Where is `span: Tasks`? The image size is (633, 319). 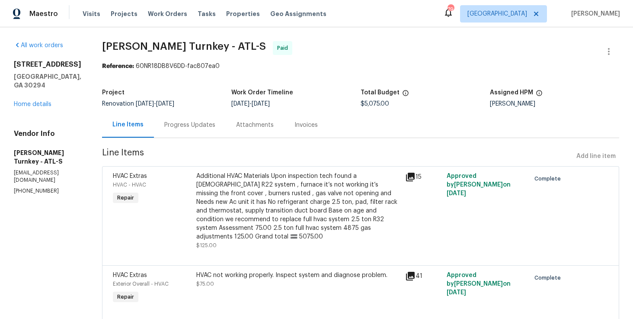 span: Tasks is located at coordinates (207, 14).